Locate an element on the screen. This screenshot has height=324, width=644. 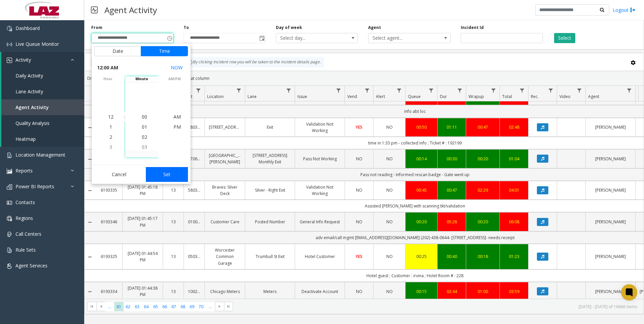
div: 00:25 is located at coordinates (421, 256).